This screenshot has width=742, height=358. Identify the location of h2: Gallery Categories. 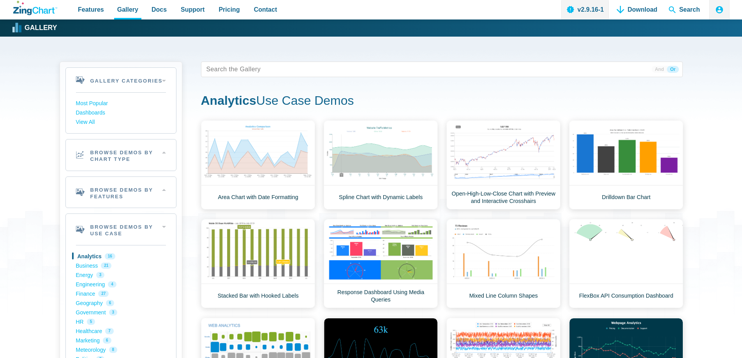
(121, 80).